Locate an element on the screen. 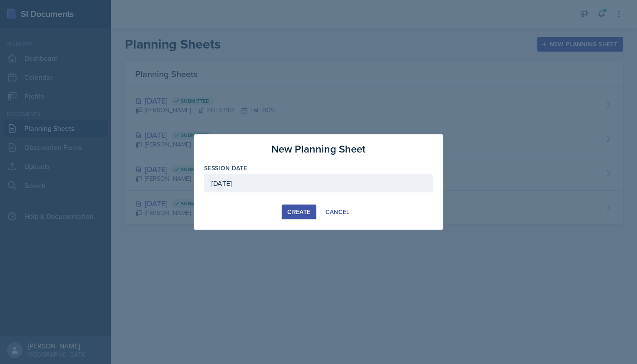 Image resolution: width=637 pixels, height=364 pixels. button: Create is located at coordinates (298, 212).